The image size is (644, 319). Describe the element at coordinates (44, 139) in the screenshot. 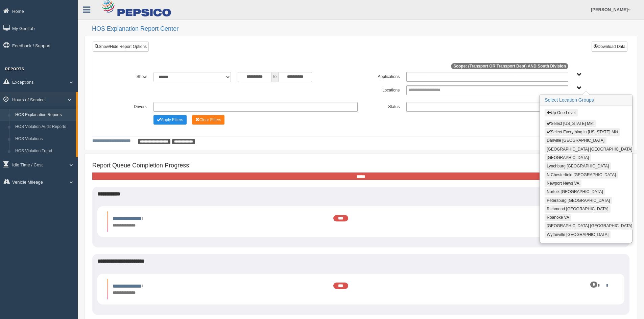

I see `a: HOS Violations` at that location.